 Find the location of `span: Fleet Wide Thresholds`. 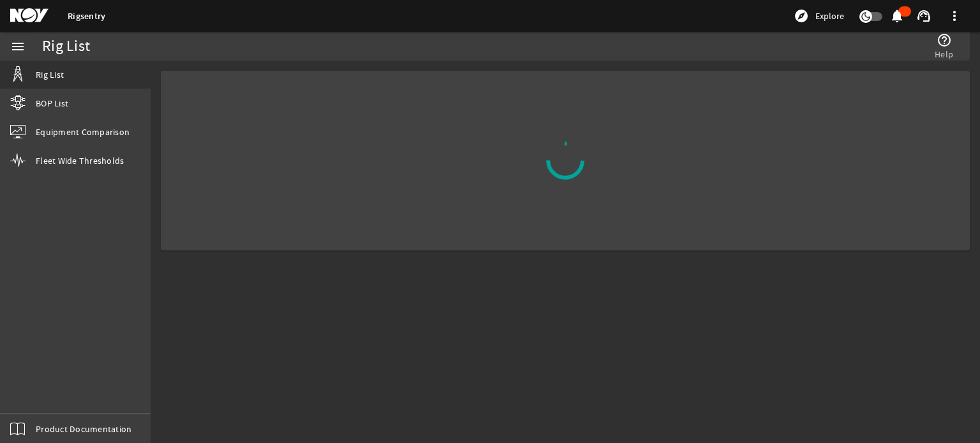

span: Fleet Wide Thresholds is located at coordinates (80, 161).